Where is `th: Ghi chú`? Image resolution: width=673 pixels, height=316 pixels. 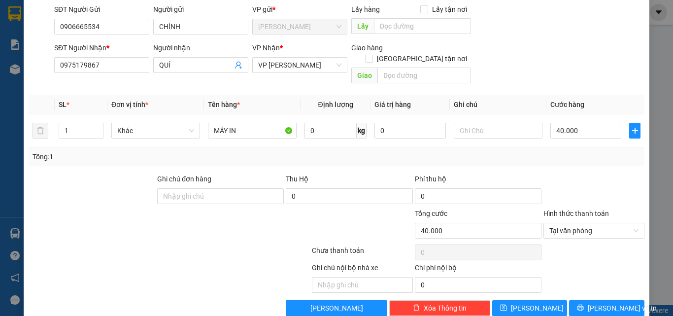
th: Ghi chú is located at coordinates (498, 104).